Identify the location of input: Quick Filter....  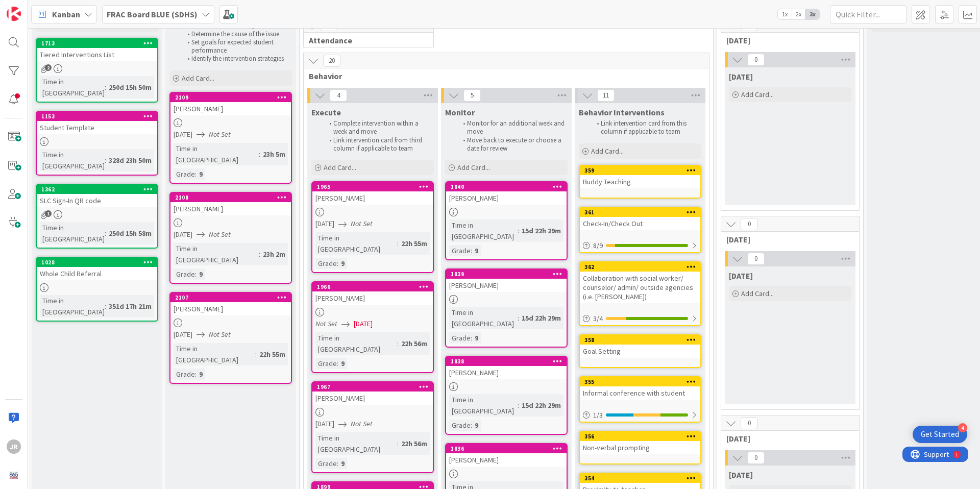
(868, 14).